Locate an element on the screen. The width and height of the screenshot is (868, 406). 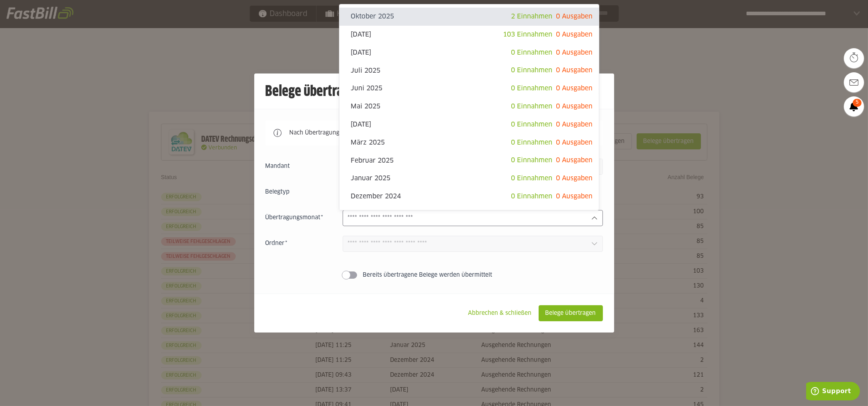
span: 5 is located at coordinates (857, 103).